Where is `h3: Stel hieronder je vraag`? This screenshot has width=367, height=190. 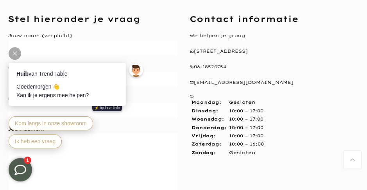 h3: Stel hieronder je vraag is located at coordinates (93, 19).